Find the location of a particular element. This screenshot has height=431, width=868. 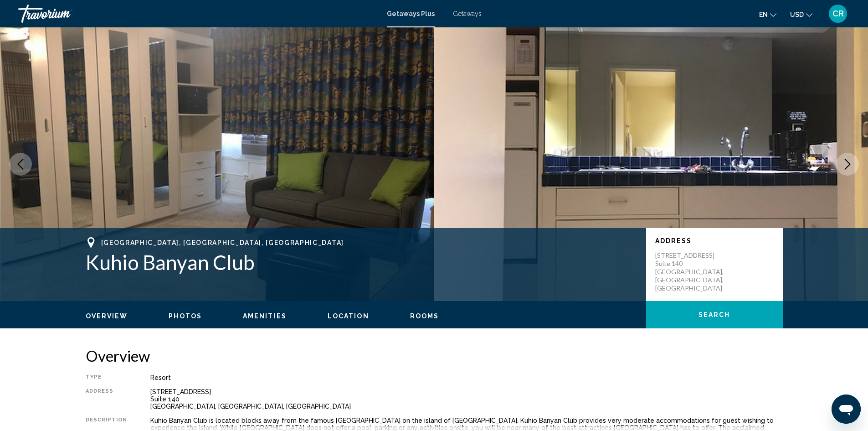

div: Resort is located at coordinates (466, 377).